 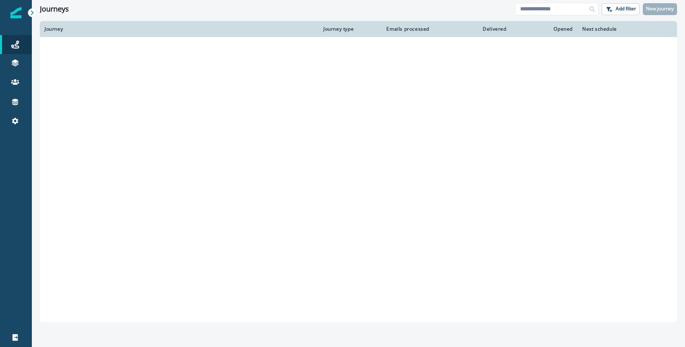 What do you see at coordinates (54, 9) in the screenshot?
I see `h1: Journeys` at bounding box center [54, 9].